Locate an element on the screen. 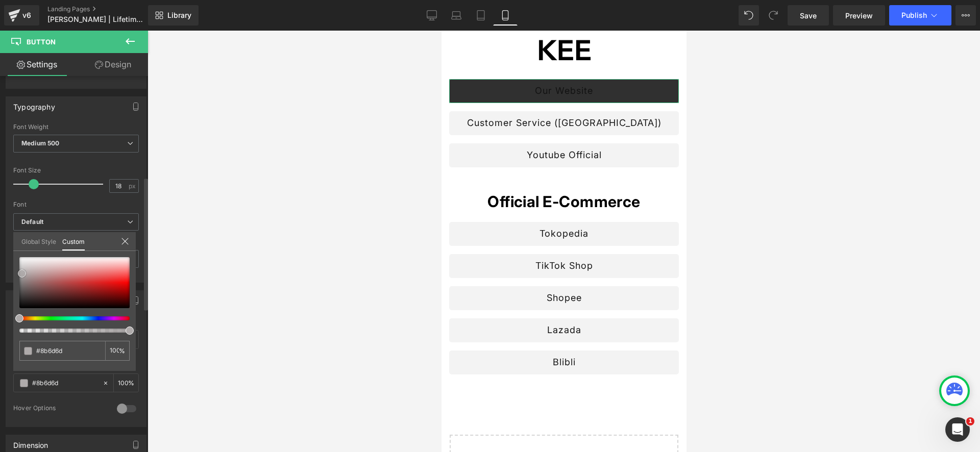 Image resolution: width=980 pixels, height=452 pixels. a: Laptop is located at coordinates (456, 15).